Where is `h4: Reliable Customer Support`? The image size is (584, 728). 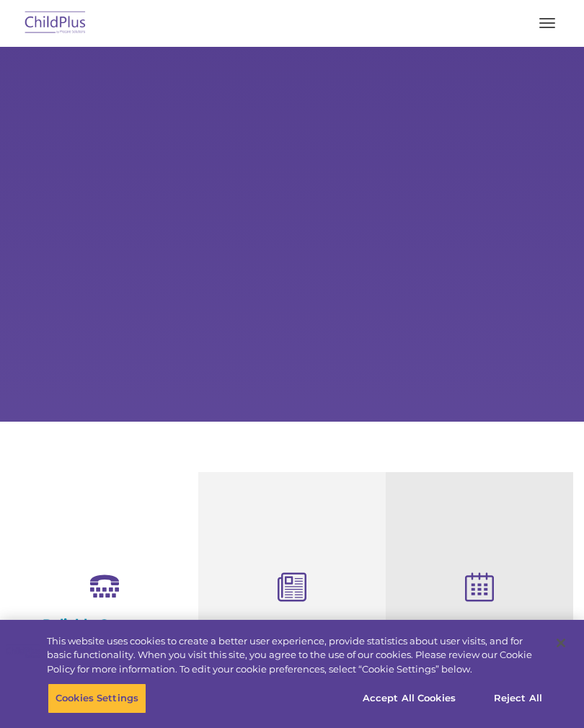
h4: Reliable Customer Support is located at coordinates (104, 633).